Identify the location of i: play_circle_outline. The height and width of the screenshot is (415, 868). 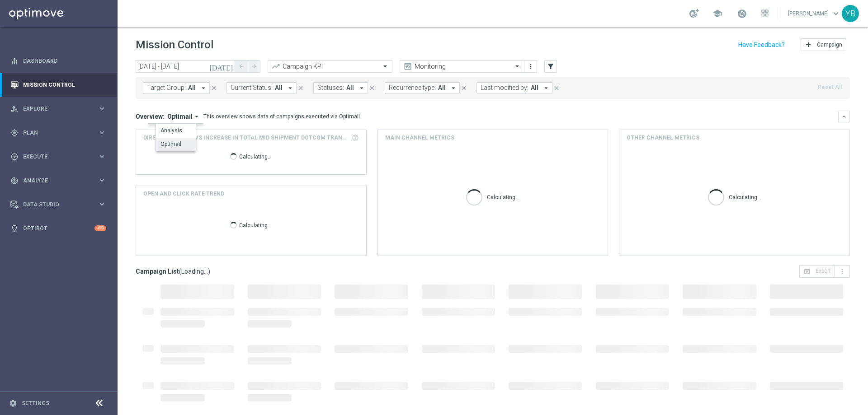
(14, 156).